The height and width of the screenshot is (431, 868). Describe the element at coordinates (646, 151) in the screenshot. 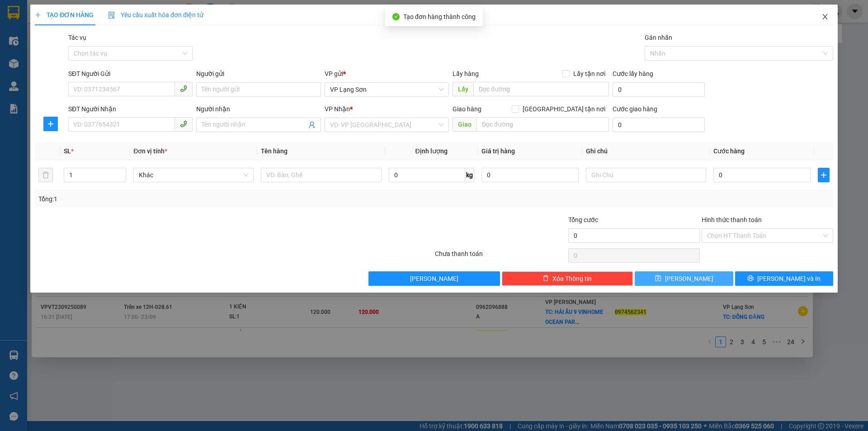

I see `th: Ghi chú` at that location.